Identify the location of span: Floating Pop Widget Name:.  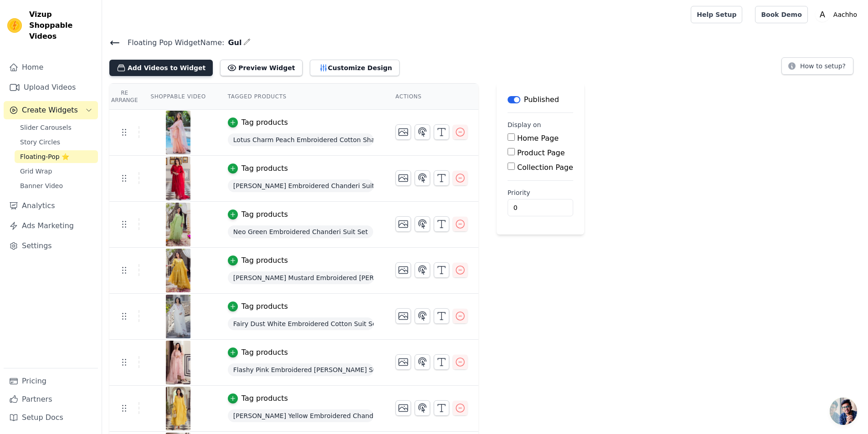
(172, 42).